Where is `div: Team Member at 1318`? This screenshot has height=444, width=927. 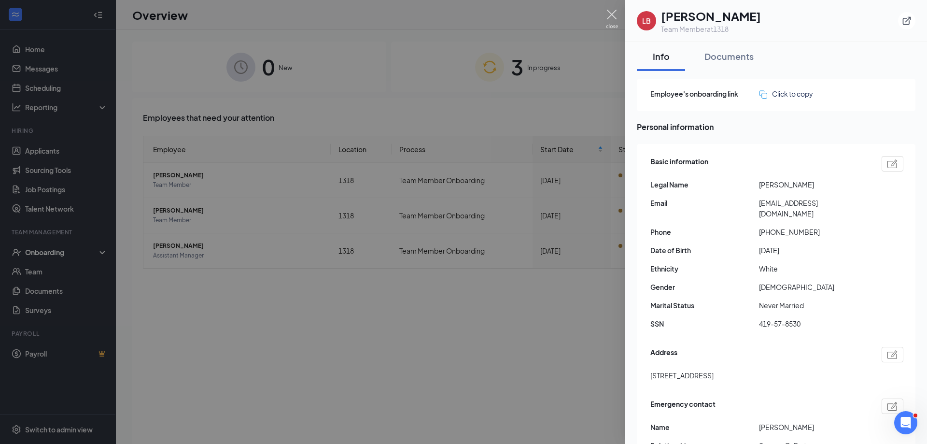 div: Team Member at 1318 is located at coordinates (711, 29).